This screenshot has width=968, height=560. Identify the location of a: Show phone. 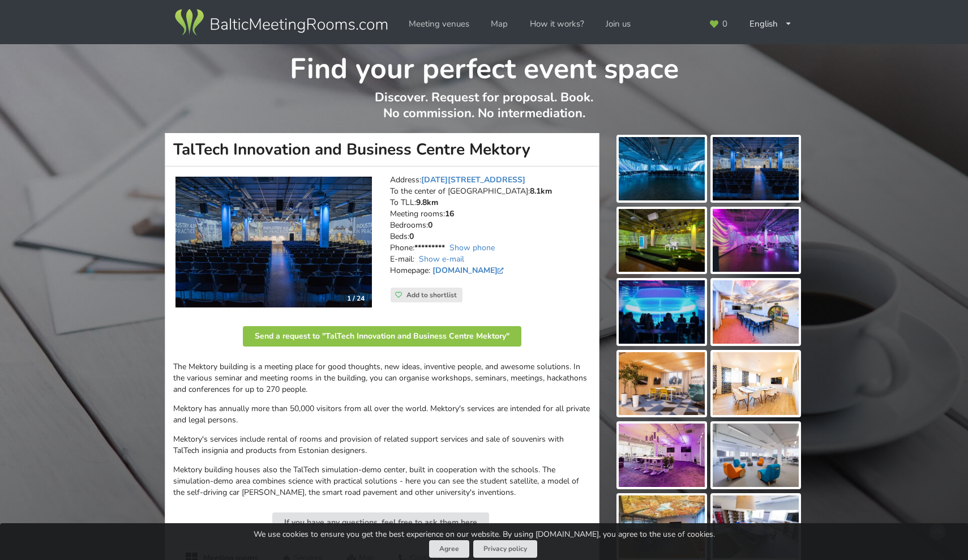
(472, 247).